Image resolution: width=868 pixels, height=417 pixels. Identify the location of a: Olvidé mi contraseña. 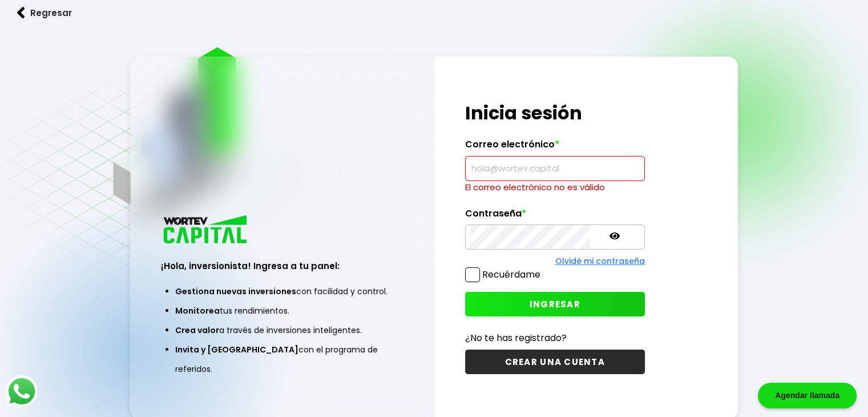
(600, 261).